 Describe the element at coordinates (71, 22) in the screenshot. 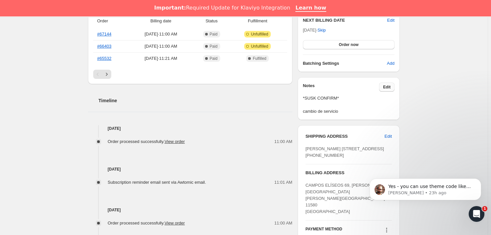

I see `p: Yes - you can use theme code like CSS and JS to manipulate the DOM` at that location.